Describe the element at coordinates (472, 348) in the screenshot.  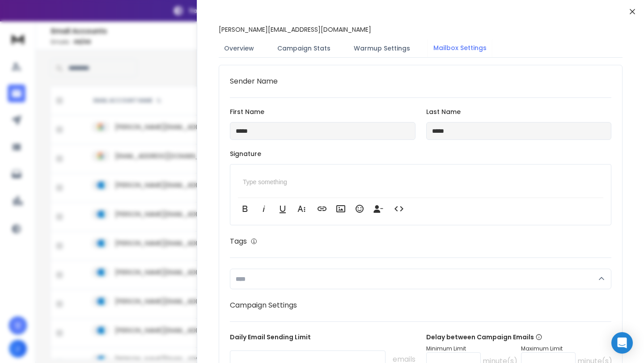
I see `p: Minimum Limit` at that location.